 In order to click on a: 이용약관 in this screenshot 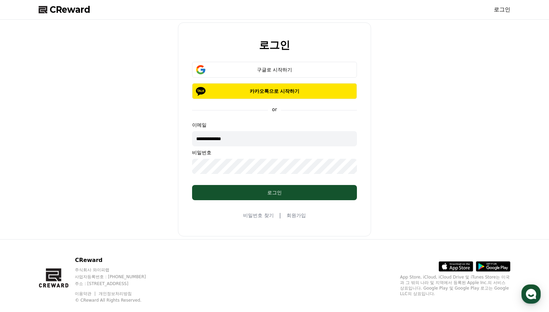, I will do `click(86, 294)`.